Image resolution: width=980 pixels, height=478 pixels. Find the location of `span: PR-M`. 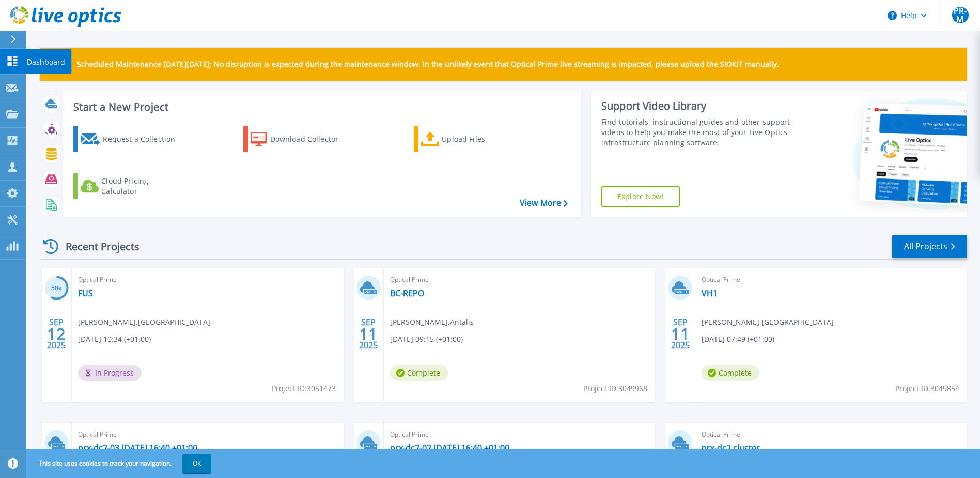

span: PR-M is located at coordinates (961, 15).